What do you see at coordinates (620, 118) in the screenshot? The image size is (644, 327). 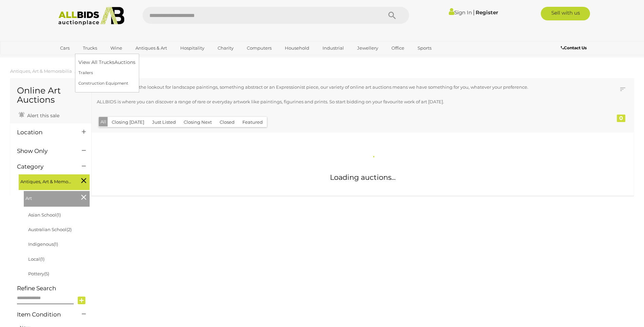 I see `div: 0` at bounding box center [620, 118].